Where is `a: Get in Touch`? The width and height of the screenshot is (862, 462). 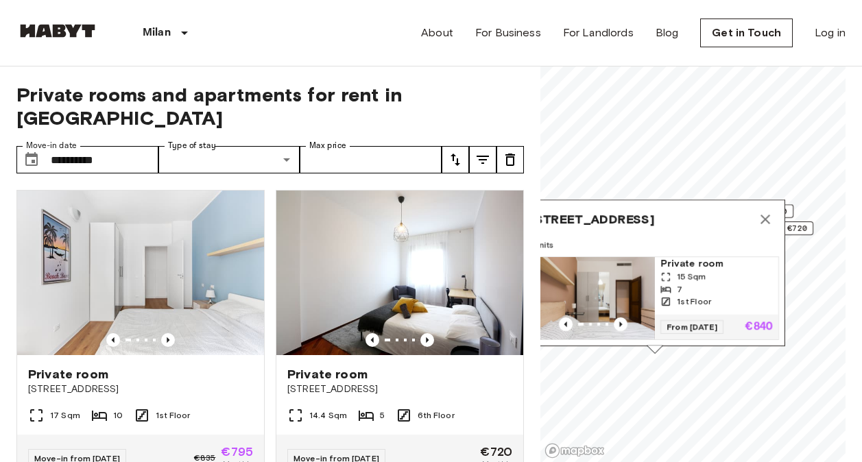 a: Get in Touch is located at coordinates (746, 33).